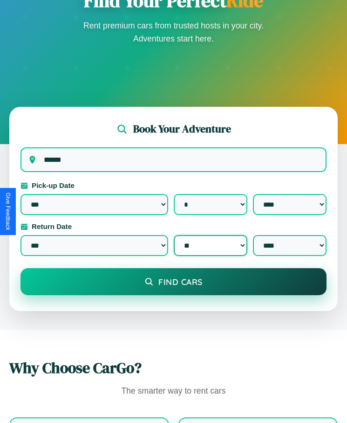  Describe the element at coordinates (8, 211) in the screenshot. I see `div: Give Feedback` at that location.